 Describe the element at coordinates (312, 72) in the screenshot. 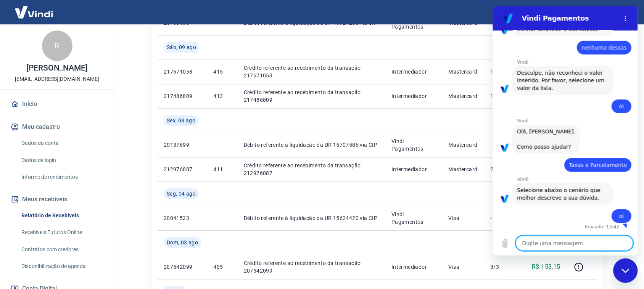

I see `p: Crédito referente ao recebimento da transação 217671053` at that location.